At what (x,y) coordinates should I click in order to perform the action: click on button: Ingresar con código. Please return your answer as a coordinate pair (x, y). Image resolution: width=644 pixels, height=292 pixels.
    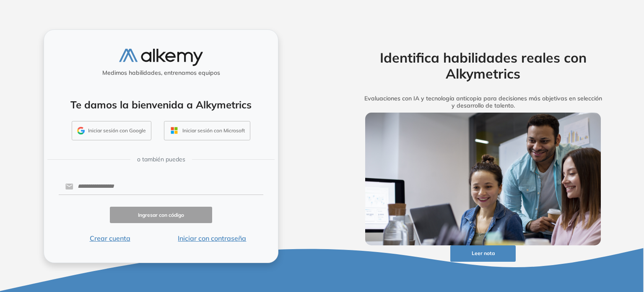
    Looking at the image, I should click on (161, 214).